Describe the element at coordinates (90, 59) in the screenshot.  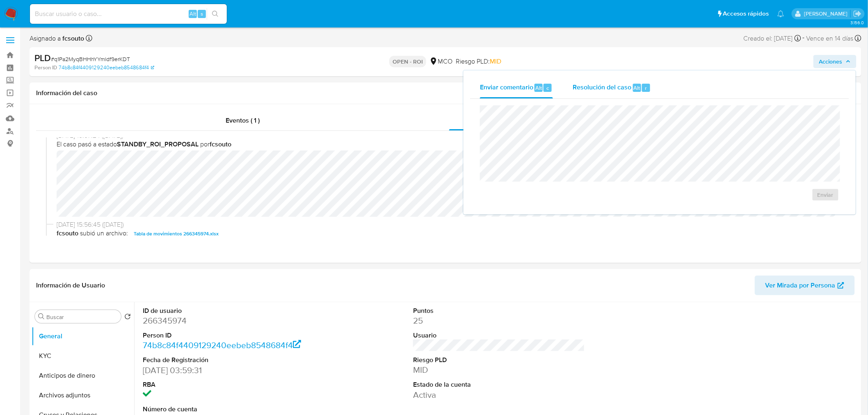
I see `span: # q1Pa2MyqBHHhYYmldf9erKDT` at that location.